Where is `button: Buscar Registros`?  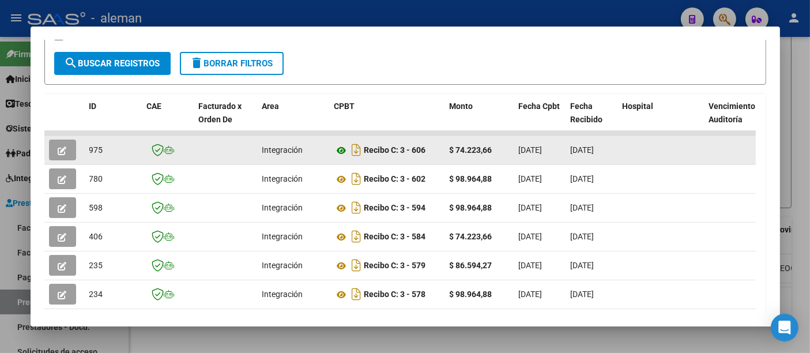
button: Buscar Registros is located at coordinates (112, 63).